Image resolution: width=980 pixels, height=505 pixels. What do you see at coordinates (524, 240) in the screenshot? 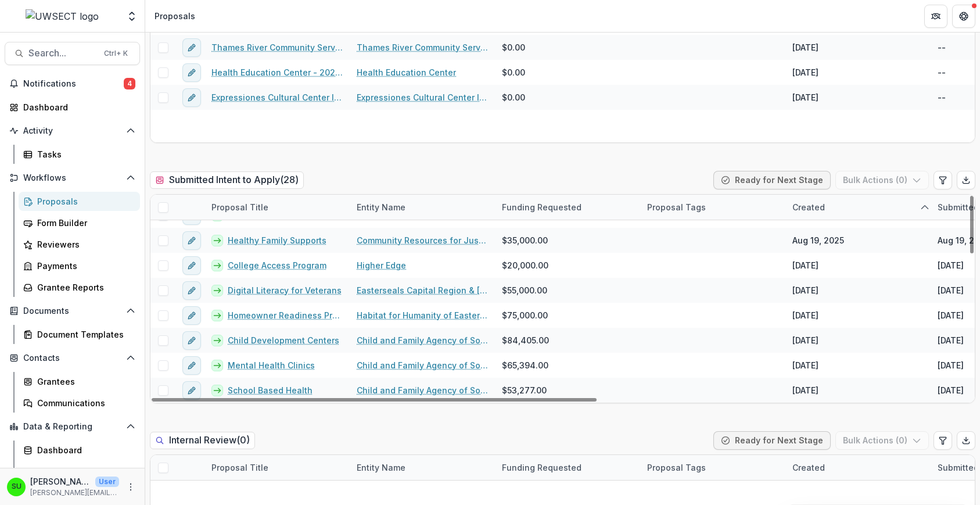
I see `span: $35,000.00` at bounding box center [524, 240].